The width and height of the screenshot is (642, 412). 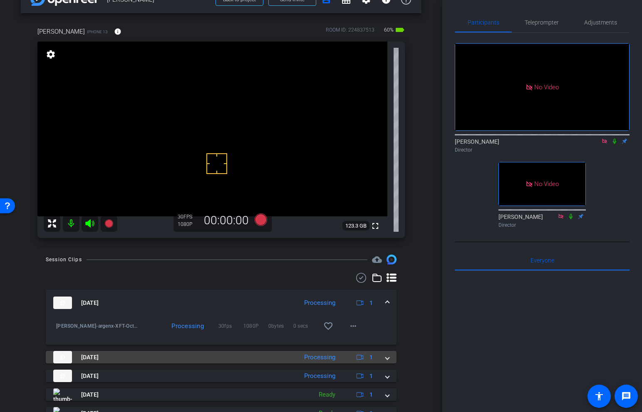 What do you see at coordinates (281, 326) in the screenshot?
I see `span: 0bytes` at bounding box center [281, 326].